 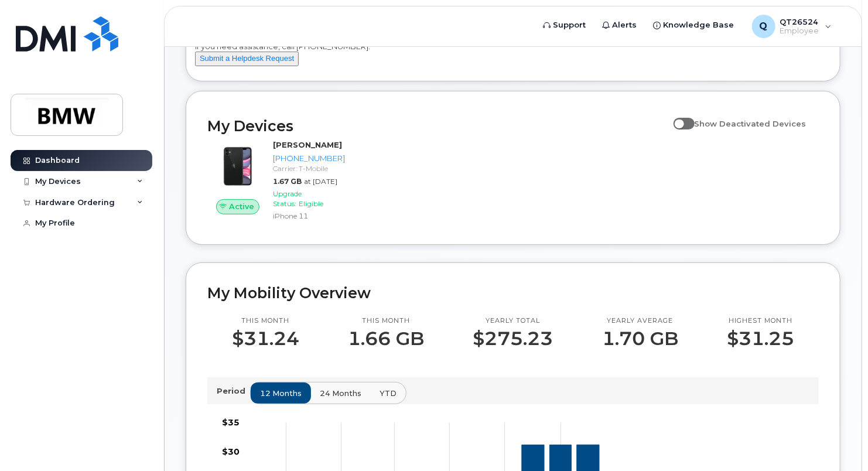 What do you see at coordinates (230, 422) in the screenshot?
I see `tspan: $35` at bounding box center [230, 422].